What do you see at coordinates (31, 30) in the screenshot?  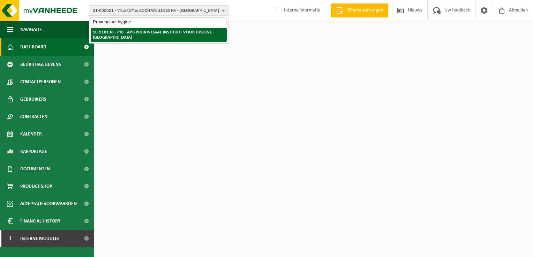 I see `span: Navigatie` at bounding box center [31, 30].